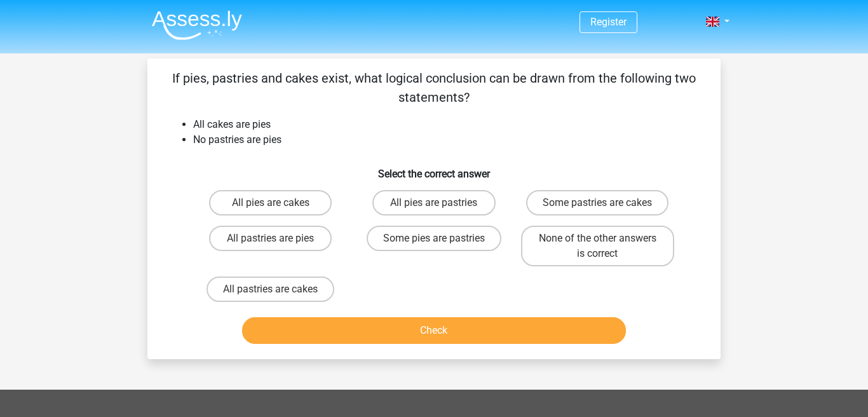  I want to click on button: Check, so click(434, 330).